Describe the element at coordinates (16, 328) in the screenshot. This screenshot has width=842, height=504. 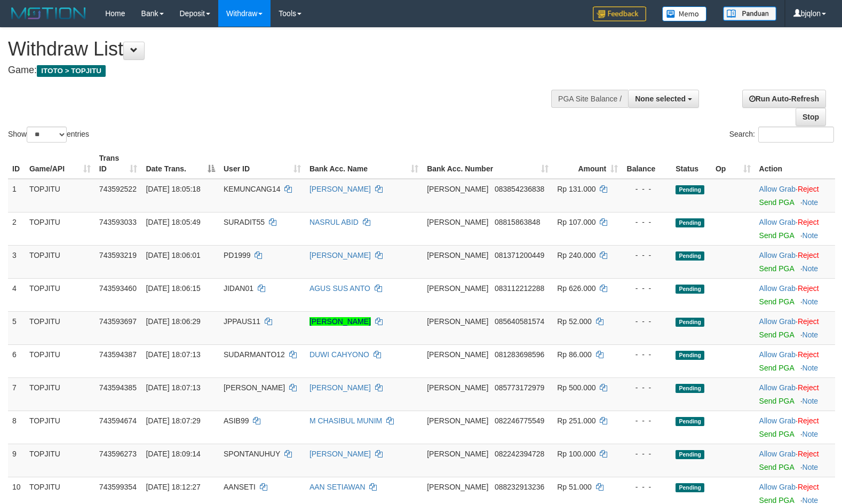
I see `td: 5` at that location.